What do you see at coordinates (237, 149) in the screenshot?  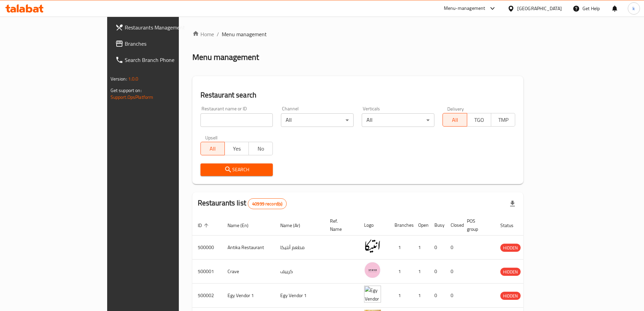 I see `button: Yes` at bounding box center [237, 149].